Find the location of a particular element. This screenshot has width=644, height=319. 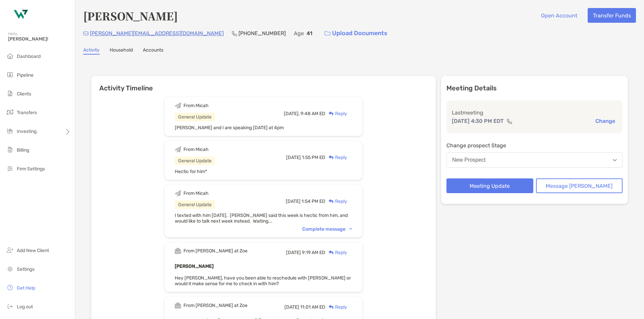

span: Clients is located at coordinates (24, 94).